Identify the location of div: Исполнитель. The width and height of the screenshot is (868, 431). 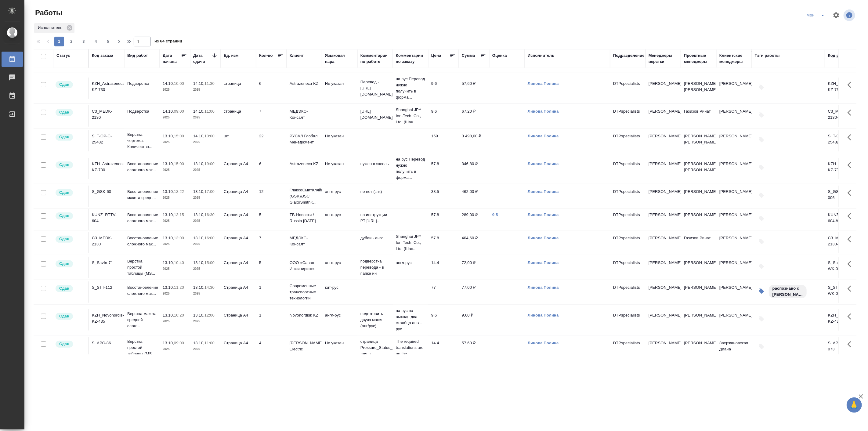
(54, 28).